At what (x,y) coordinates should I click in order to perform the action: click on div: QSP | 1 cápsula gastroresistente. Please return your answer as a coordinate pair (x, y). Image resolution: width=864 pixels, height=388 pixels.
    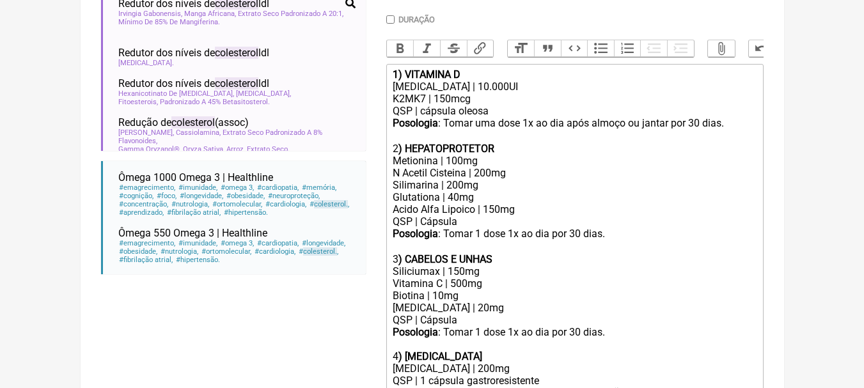
    Looking at the image, I should click on (574, 380).